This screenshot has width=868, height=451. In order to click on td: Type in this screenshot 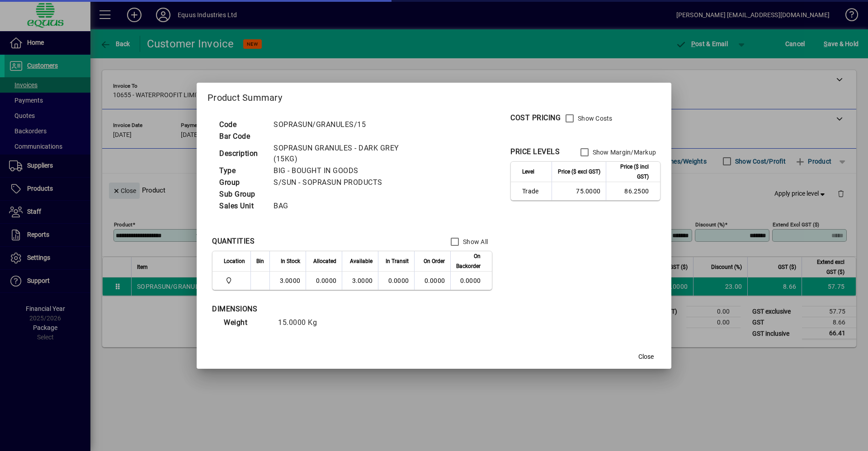, I will do `click(242, 171)`.